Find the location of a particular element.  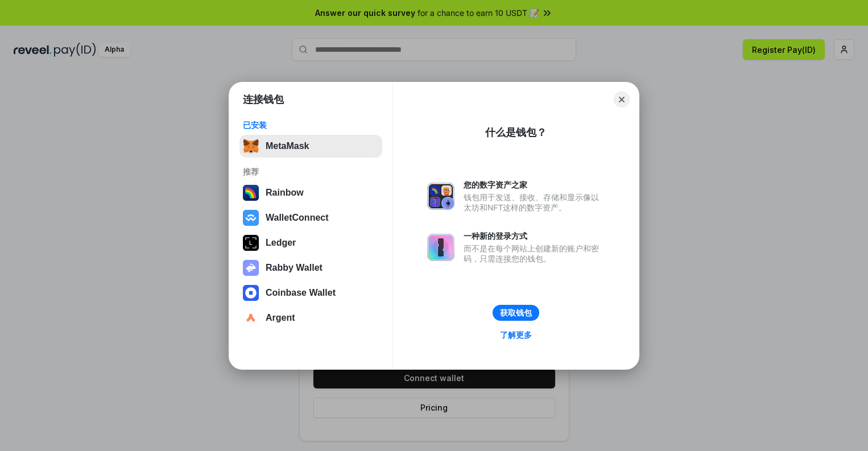

button: Close is located at coordinates (622, 99).